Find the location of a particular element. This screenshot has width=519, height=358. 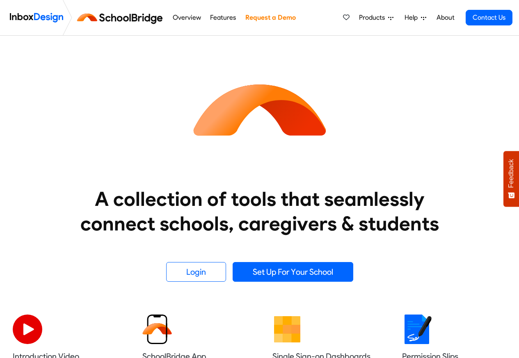

heading: A collection of tools that seamlessly connect schools, caregivers & students is located at coordinates (260, 211).